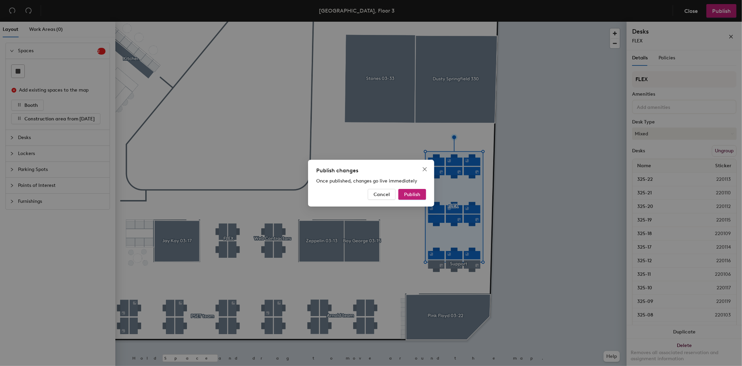 The image size is (742, 366). I want to click on span: Publish, so click(412, 194).